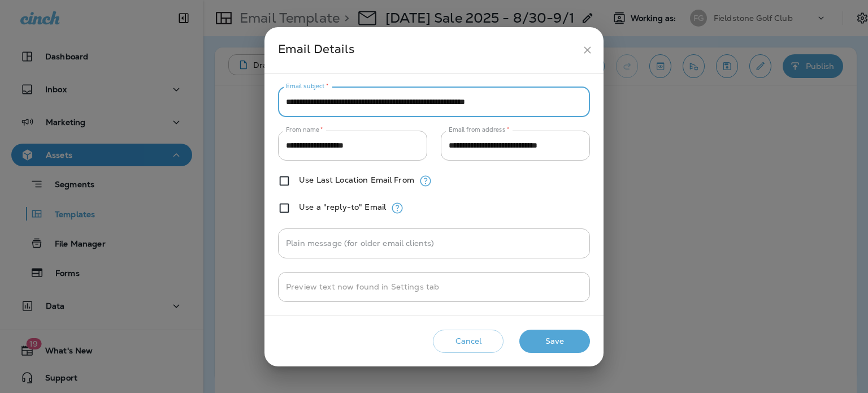  Describe the element at coordinates (554, 341) in the screenshot. I see `button: Save` at that location.